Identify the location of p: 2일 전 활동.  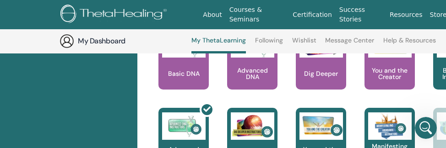
(60, 16).